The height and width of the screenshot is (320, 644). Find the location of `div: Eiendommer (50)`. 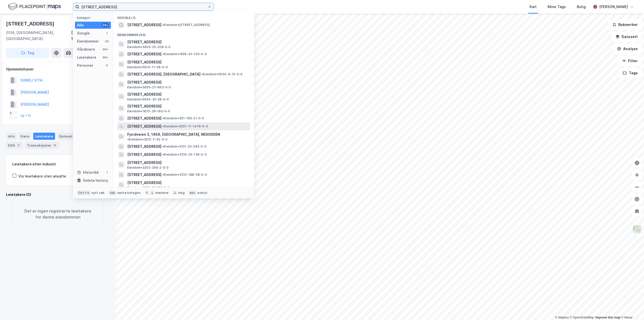

div: Eiendommer (50) is located at coordinates (184, 34).